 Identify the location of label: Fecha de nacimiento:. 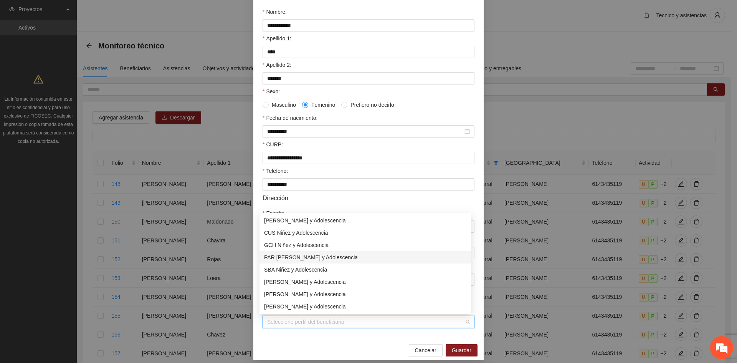
(290, 118).